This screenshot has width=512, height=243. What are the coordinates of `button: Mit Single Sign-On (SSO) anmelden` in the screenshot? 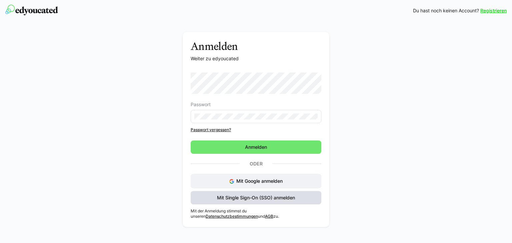 It's located at (256, 198).